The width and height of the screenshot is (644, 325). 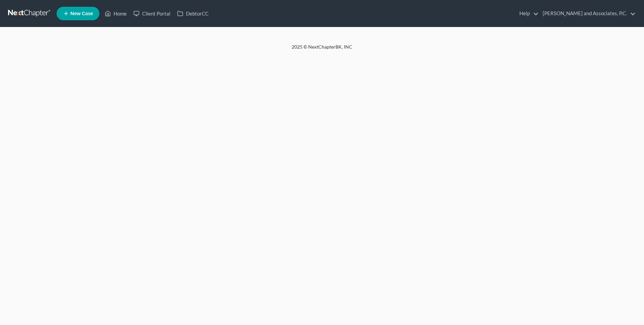 What do you see at coordinates (115, 13) in the screenshot?
I see `a: Home` at bounding box center [115, 13].